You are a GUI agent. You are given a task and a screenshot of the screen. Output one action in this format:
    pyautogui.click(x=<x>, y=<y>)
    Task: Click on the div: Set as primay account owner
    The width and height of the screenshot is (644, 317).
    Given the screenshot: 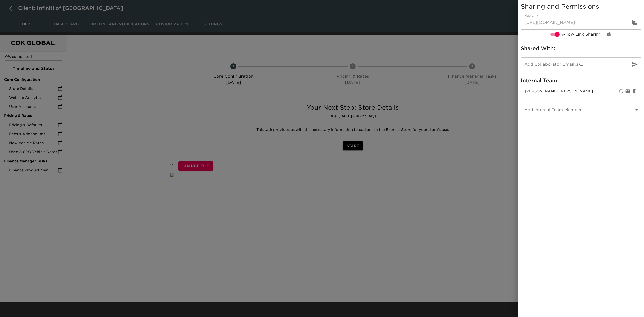 What is the action you would take?
    pyautogui.click(x=621, y=91)
    